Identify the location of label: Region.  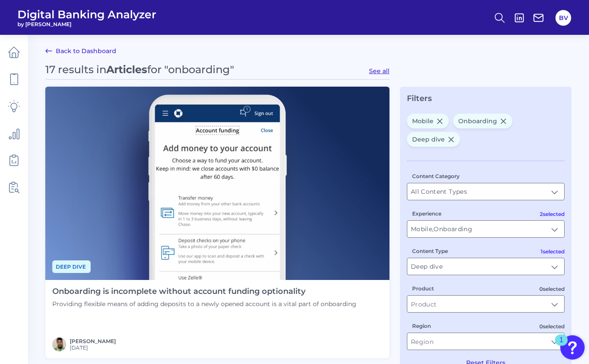
(421, 326).